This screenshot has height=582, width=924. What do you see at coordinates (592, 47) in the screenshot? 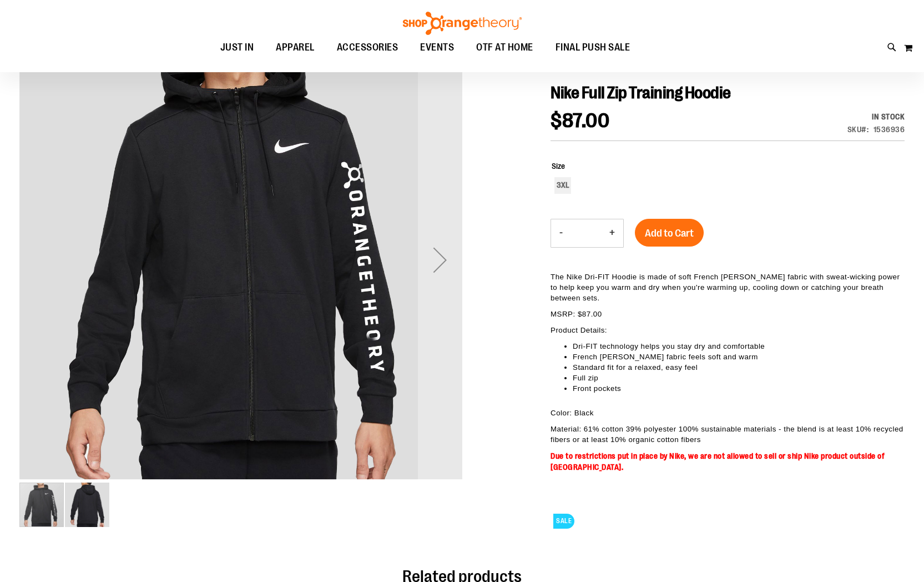
I see `span: FINAL PUSH SALE` at bounding box center [592, 47].